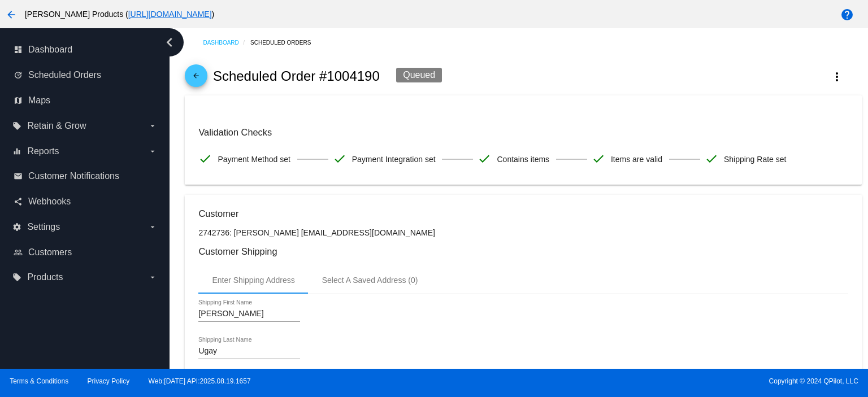  What do you see at coordinates (254, 159) in the screenshot?
I see `span: Payment Method set` at bounding box center [254, 159].